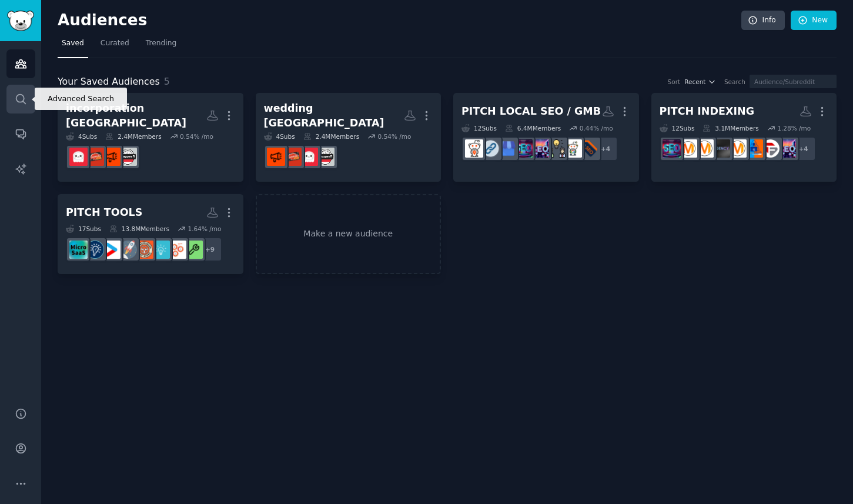 The height and width of the screenshot is (504, 853). What do you see at coordinates (794, 128) in the screenshot?
I see `div: 1.28 % /mo` at bounding box center [794, 128].